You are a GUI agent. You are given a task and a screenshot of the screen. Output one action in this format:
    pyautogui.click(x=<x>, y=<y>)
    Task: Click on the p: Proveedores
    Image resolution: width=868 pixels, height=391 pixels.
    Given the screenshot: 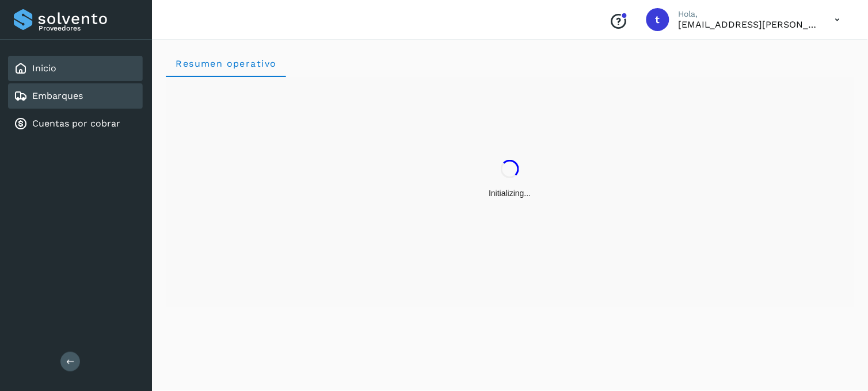 What is the action you would take?
    pyautogui.click(x=88, y=28)
    